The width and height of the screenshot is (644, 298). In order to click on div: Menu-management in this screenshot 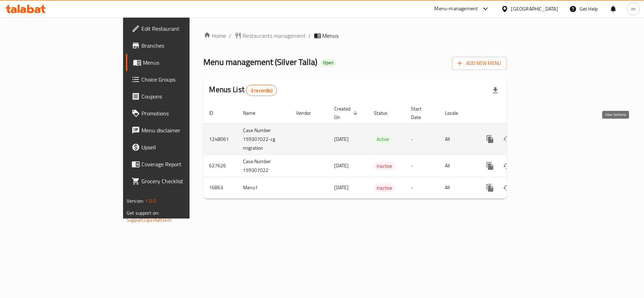, I will do `click(456, 9)`.